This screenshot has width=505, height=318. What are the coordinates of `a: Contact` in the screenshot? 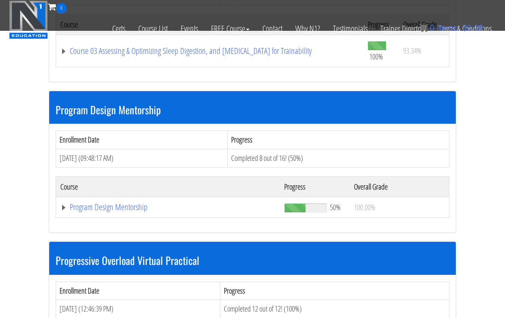 It's located at (272, 29).